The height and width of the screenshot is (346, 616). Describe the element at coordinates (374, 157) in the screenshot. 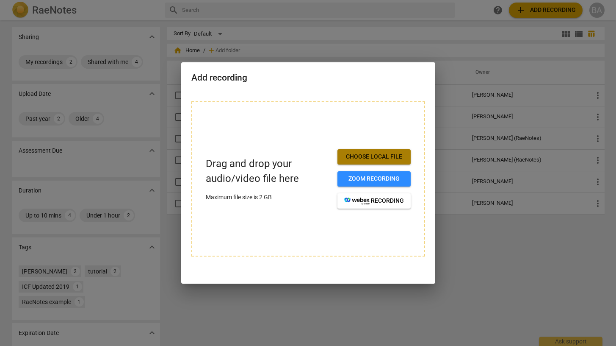

I see `span: Choose local file` at that location.